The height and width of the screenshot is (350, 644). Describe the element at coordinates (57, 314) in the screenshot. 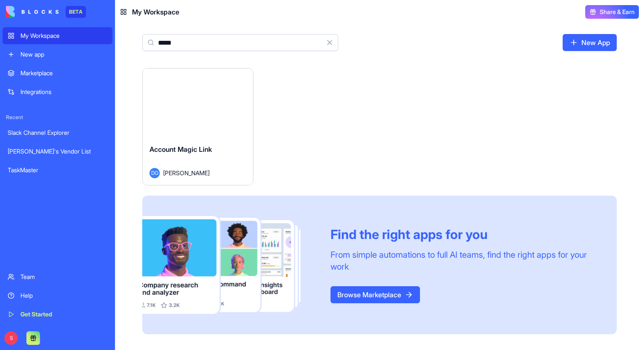

I see `a: Get Started` at that location.